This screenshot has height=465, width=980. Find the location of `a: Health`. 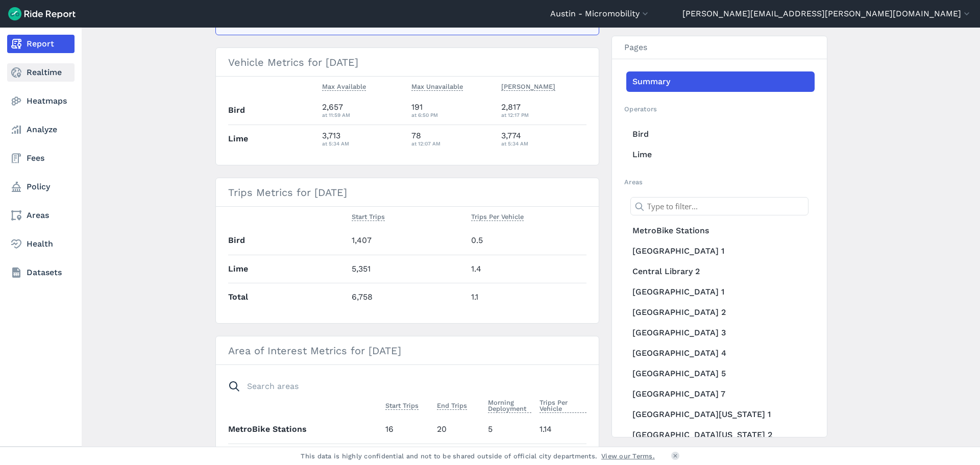

a: Health is located at coordinates (41, 244).